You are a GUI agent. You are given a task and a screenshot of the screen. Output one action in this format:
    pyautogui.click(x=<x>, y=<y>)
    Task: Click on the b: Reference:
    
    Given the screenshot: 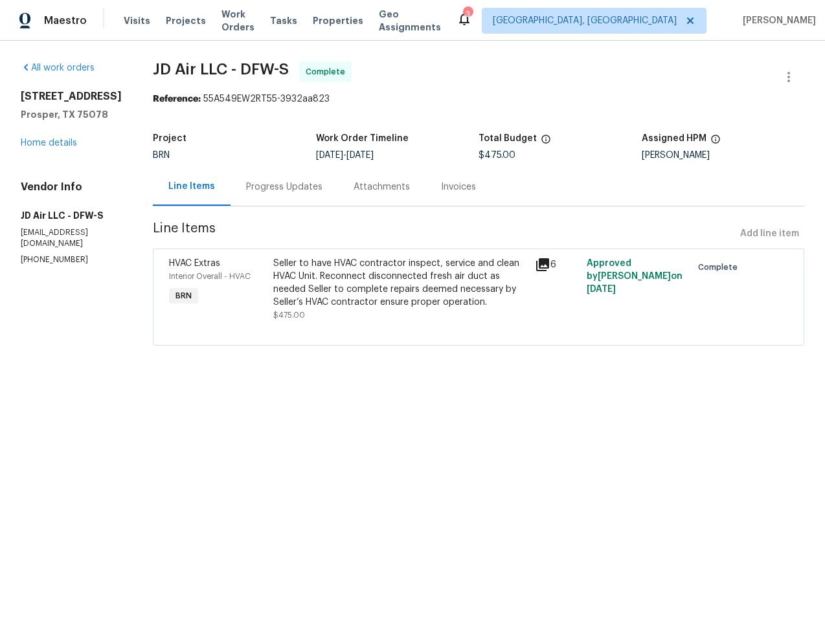 What is the action you would take?
    pyautogui.click(x=177, y=99)
    